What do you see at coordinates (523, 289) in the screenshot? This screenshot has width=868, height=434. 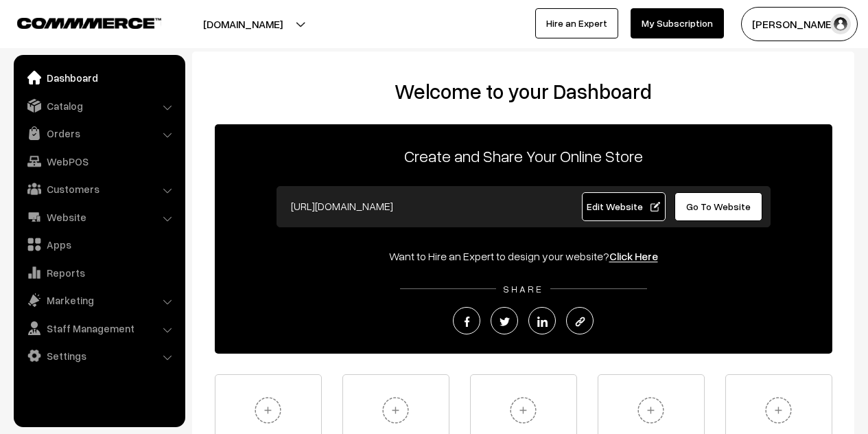 I see `span: SHARE` at bounding box center [523, 289].